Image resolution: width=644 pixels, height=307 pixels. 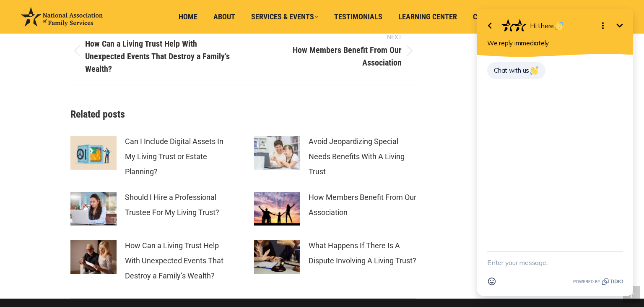 What do you see at coordinates (153, 26) in the screenshot?
I see `button: Minimize` at bounding box center [153, 26].